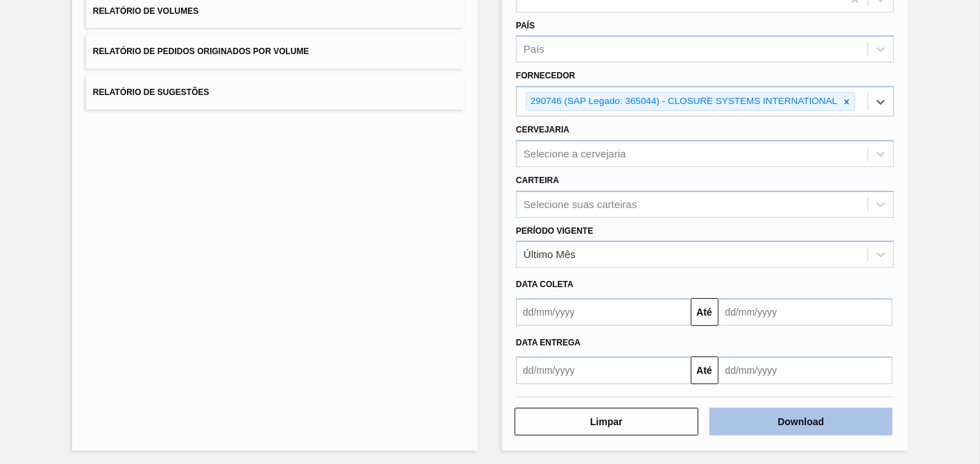 The image size is (980, 464). What do you see at coordinates (201, 52) in the screenshot?
I see `span: Relatório de Pedidos Originados por Volume` at bounding box center [201, 52].